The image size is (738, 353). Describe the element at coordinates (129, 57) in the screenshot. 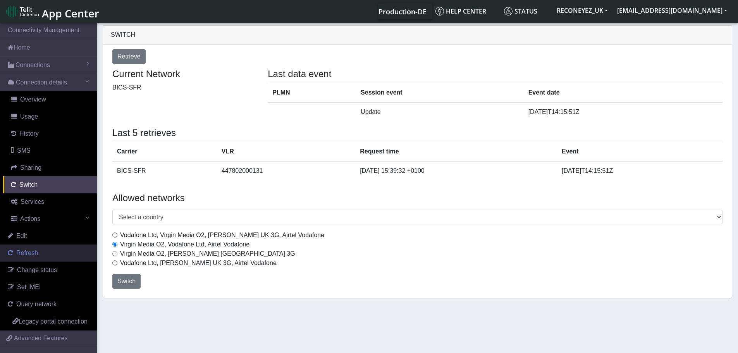

I see `button: Retrieve` at that location.